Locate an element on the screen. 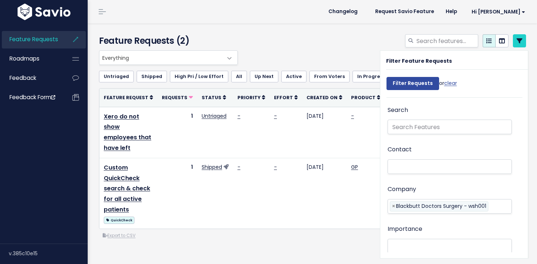 The width and height of the screenshot is (537, 264). span: Feature Requests is located at coordinates (34, 39).